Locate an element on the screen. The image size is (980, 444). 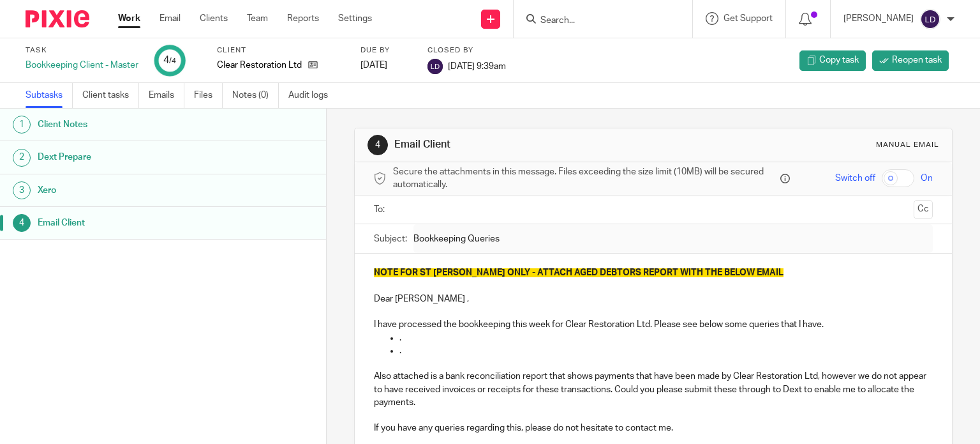
div: 1 is located at coordinates (22, 124).